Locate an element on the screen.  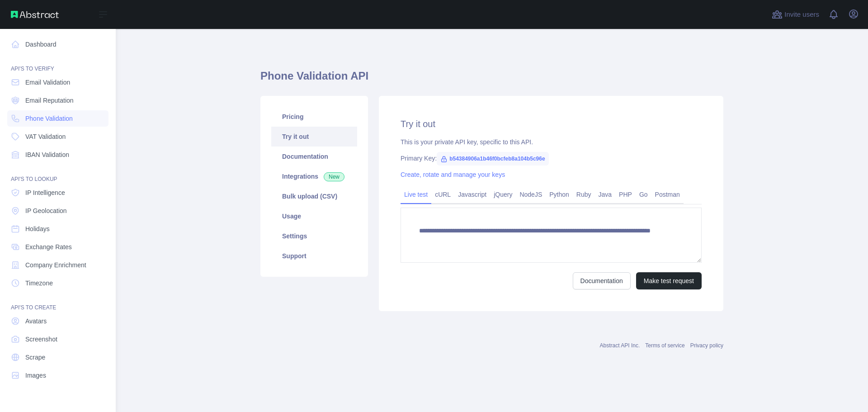
h1: Phone Validation API is located at coordinates (492, 80).